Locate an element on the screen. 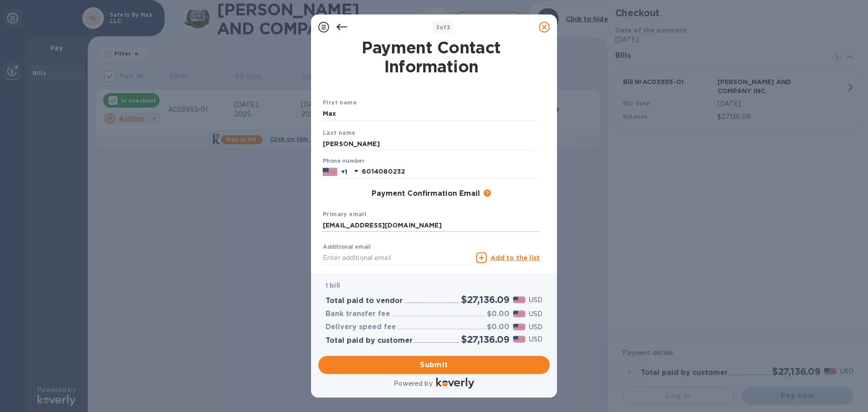 The height and width of the screenshot is (412, 868). u: Add to the list is located at coordinates (515, 258).